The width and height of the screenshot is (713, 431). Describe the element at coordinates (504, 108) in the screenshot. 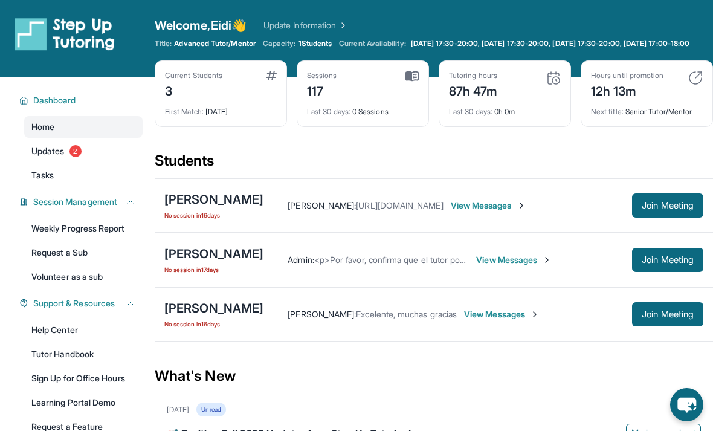

I see `div: 0h 0m` at that location.